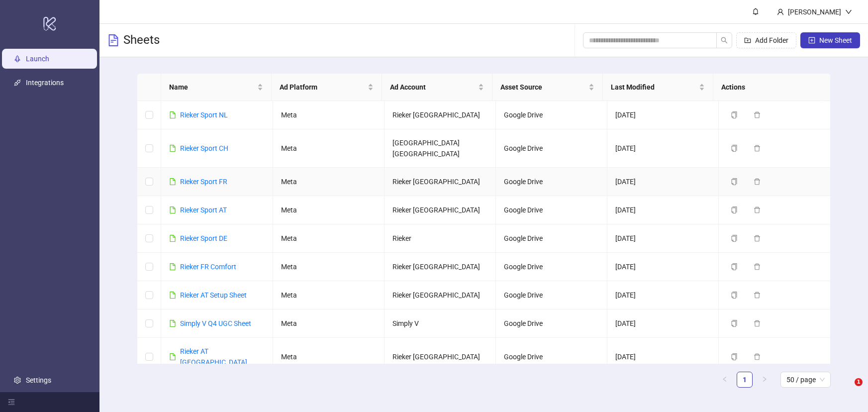  Describe the element at coordinates (213, 295) in the screenshot. I see `a: Rieker AT Setup Sheet` at that location.